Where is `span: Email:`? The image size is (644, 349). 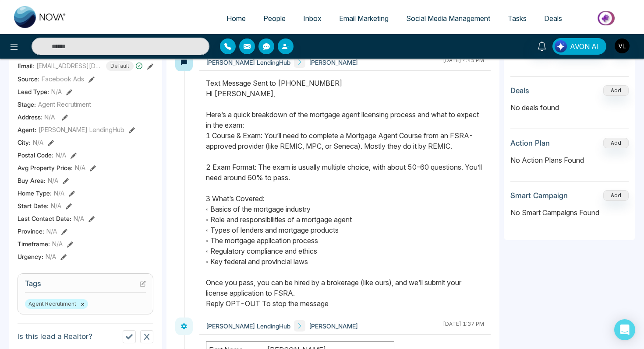
span: Email: is located at coordinates (26, 66).